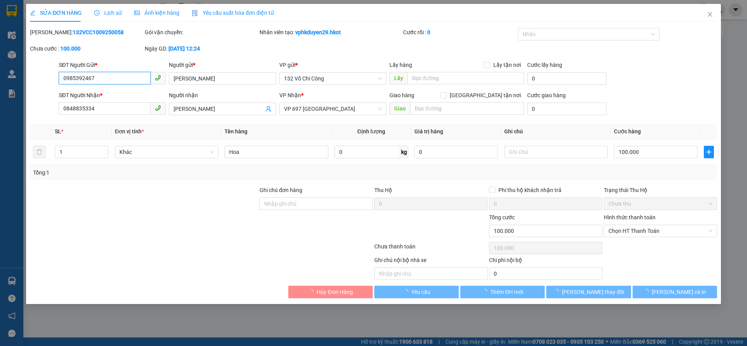 The height and width of the screenshot is (346, 747). What do you see at coordinates (35, 19) in the screenshot?
I see `strong: CHUYỂN PHÁT NHANH HK BUSLINES` at bounding box center [35, 19].